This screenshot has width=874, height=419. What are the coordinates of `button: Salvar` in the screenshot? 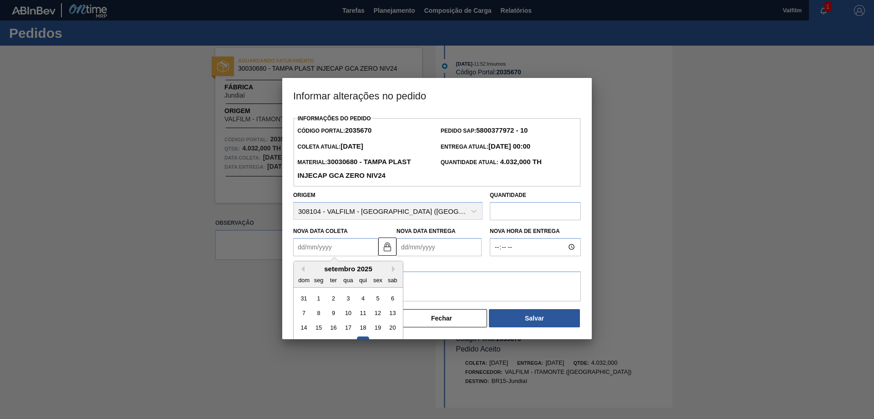 It's located at (535, 318).